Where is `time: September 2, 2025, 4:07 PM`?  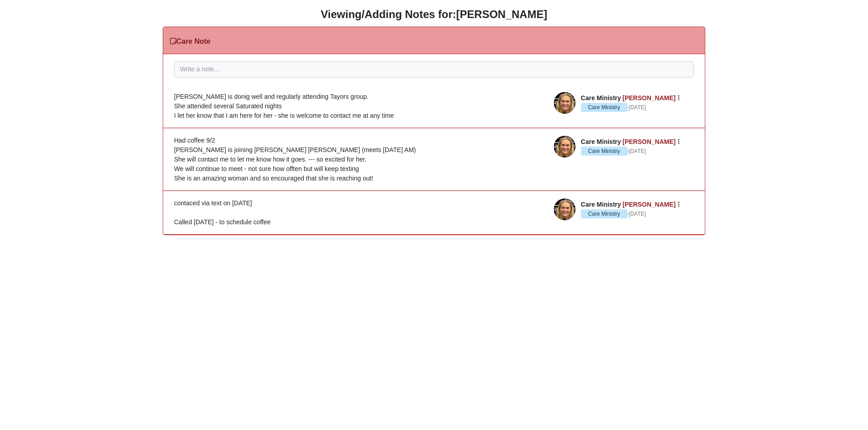
time: September 2, 2025, 4:07 PM is located at coordinates (638, 152).